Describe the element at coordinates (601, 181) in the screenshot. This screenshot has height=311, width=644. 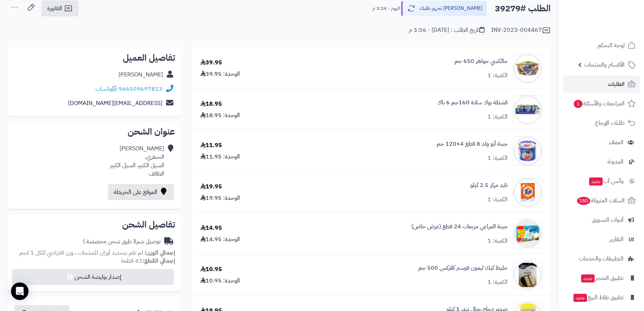
I see `a: وآتس آبجديد` at that location.